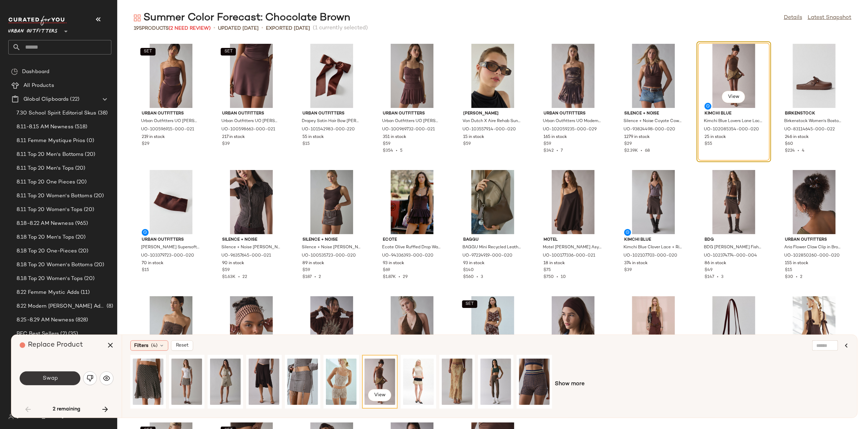 The width and height of the screenshot is (868, 429). Describe the element at coordinates (147, 52) in the screenshot. I see `span: SET` at that location.